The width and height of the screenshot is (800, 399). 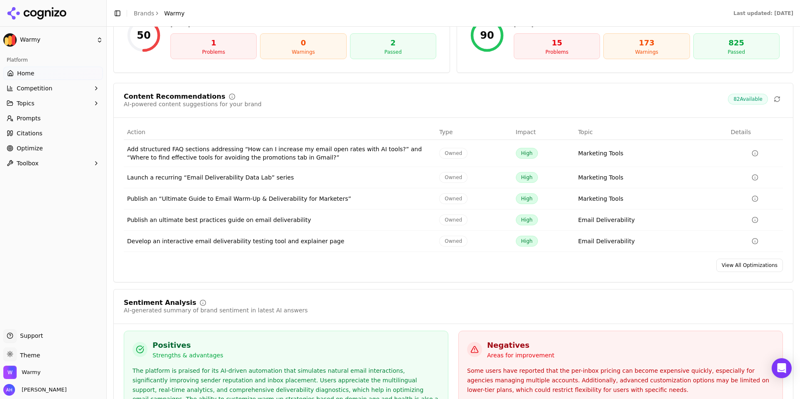 I want to click on img: Armando Hysenaj, so click(x=9, y=390).